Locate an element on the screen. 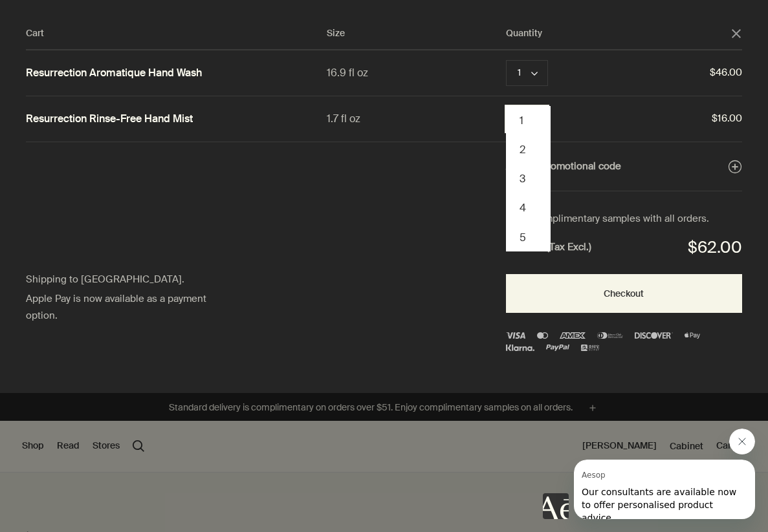 This screenshot has width=768, height=532. div: 16.9 fl oz is located at coordinates (416, 72).